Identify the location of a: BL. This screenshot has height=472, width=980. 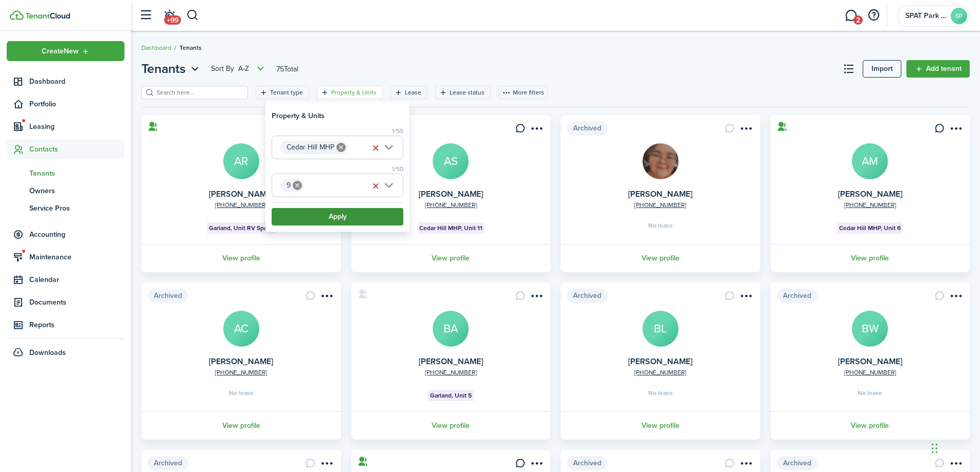
(660, 329).